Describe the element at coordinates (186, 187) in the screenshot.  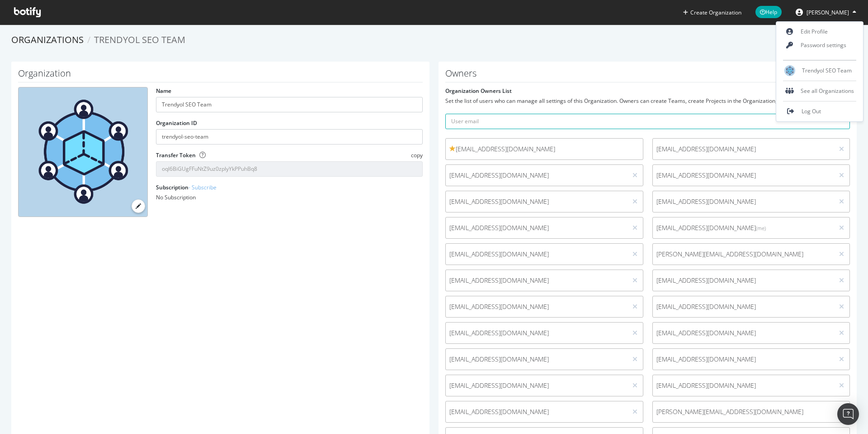
I see `label: Subscription` at that location.